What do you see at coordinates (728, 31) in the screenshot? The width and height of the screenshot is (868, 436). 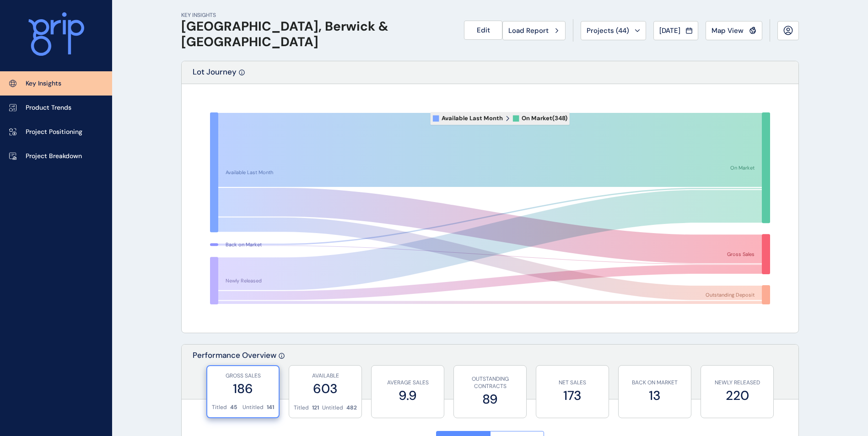 I see `span: Map View` at bounding box center [728, 31].